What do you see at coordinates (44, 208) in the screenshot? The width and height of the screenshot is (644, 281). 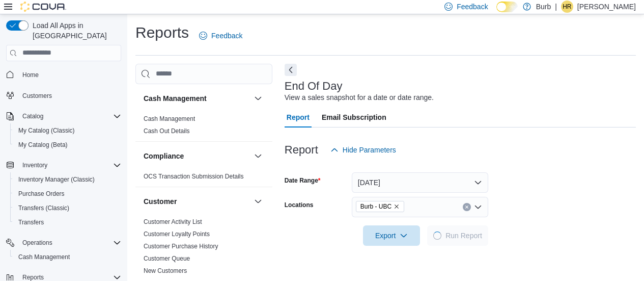 I see `a: Transfers (Classic)` at bounding box center [44, 208].